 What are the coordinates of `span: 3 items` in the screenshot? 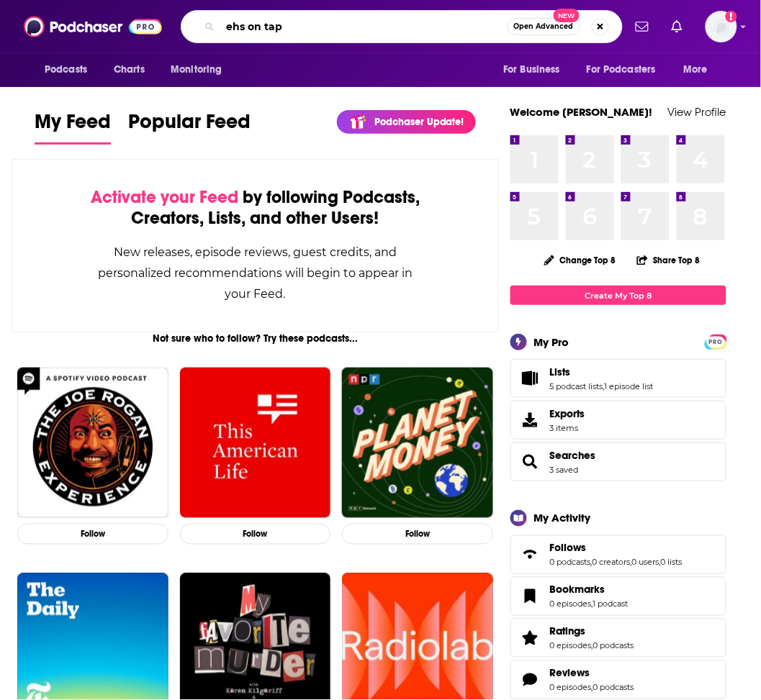 It's located at (567, 428).